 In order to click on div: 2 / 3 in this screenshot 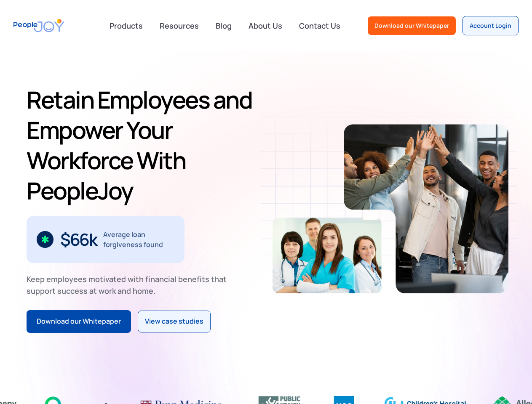, I will do `click(105, 240)`.